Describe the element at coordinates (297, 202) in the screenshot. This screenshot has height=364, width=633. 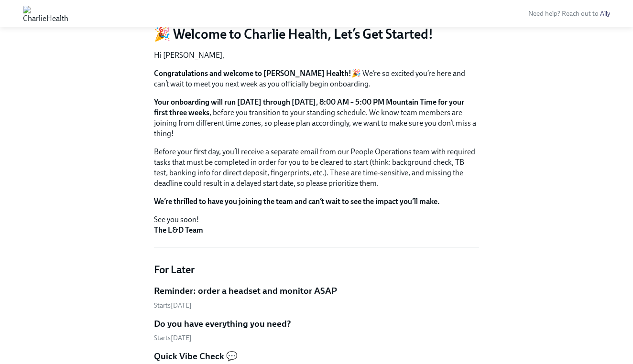
I see `strong: We’re thrilled to have you joining the team and can’t wait to see the impact you’ll make.` at that location.